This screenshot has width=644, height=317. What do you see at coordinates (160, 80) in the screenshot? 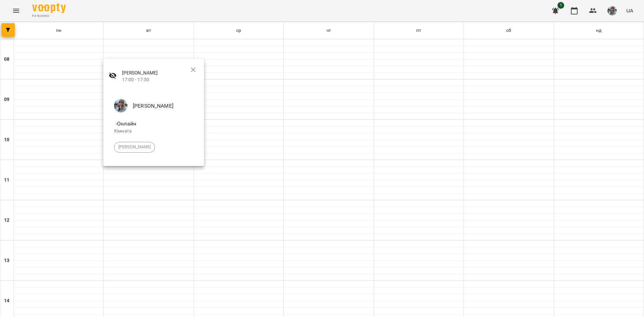
I see `span: 17:00 - 17:50` at bounding box center [160, 80].